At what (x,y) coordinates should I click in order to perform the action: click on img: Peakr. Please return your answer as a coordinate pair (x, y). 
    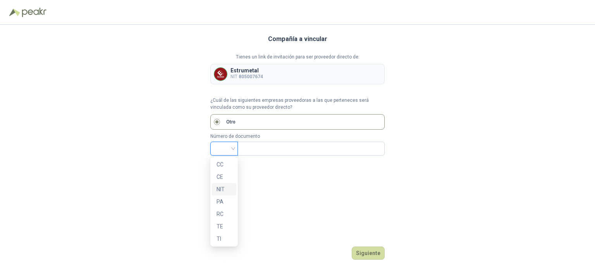
    Looking at the image, I should click on (34, 12).